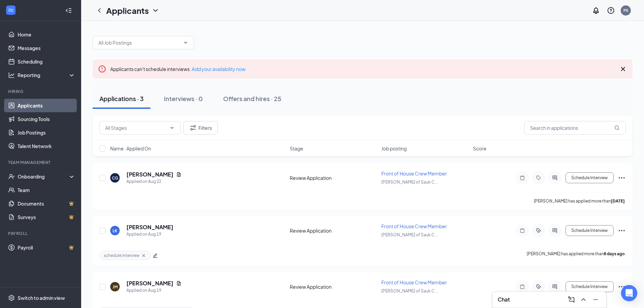 The width and height of the screenshot is (644, 308). What do you see at coordinates (626, 10) in the screenshot?
I see `div: MJ` at bounding box center [626, 10].